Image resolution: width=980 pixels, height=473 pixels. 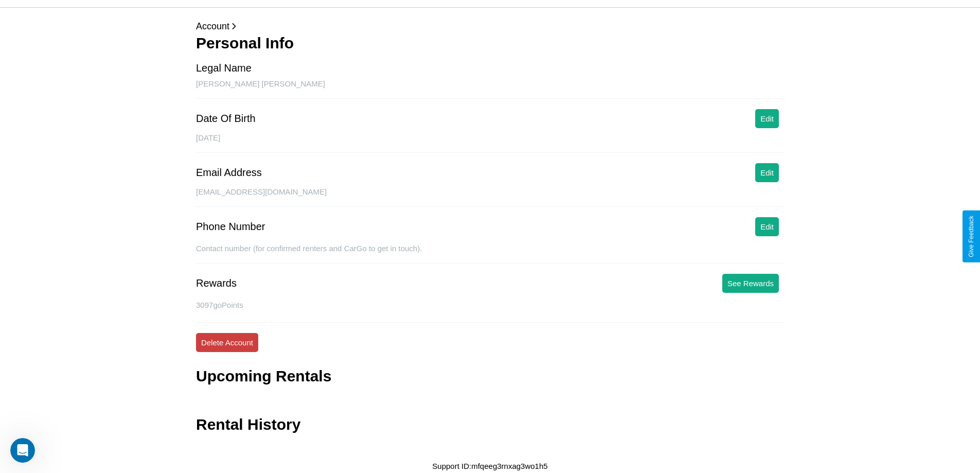 What do you see at coordinates (226, 119) in the screenshot?
I see `div: Date Of Birth` at bounding box center [226, 119].